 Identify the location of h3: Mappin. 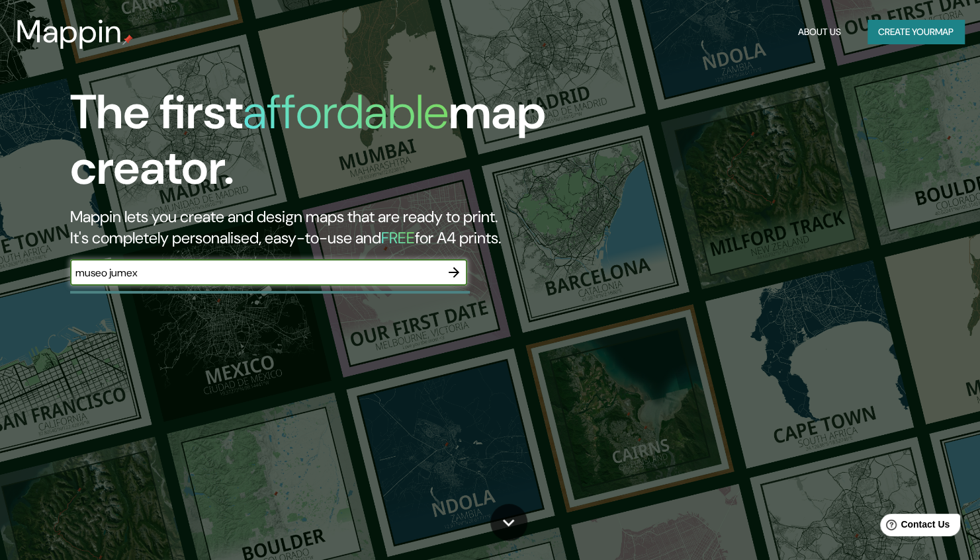
(69, 32).